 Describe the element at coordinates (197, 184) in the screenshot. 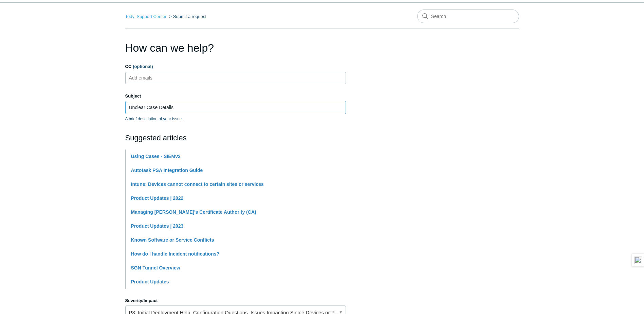

I see `a: Intune: Devices cannot connect to certain sites or services` at that location.